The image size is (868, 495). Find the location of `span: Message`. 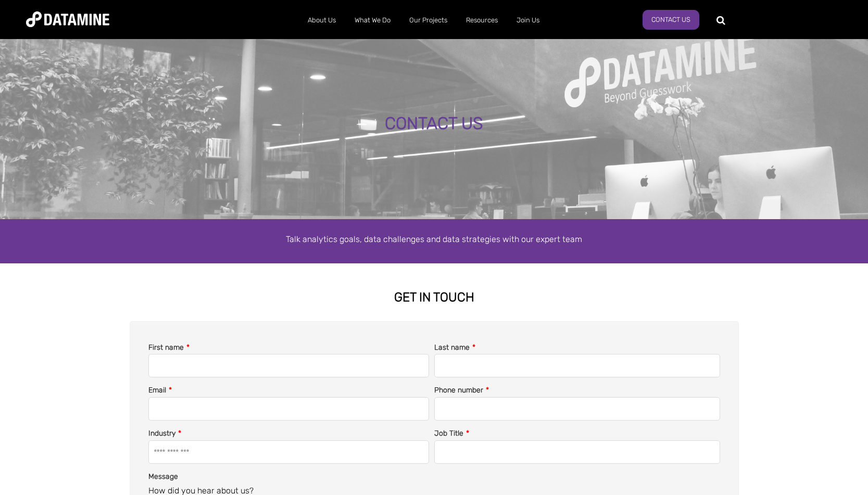

span: Message is located at coordinates (163, 477).